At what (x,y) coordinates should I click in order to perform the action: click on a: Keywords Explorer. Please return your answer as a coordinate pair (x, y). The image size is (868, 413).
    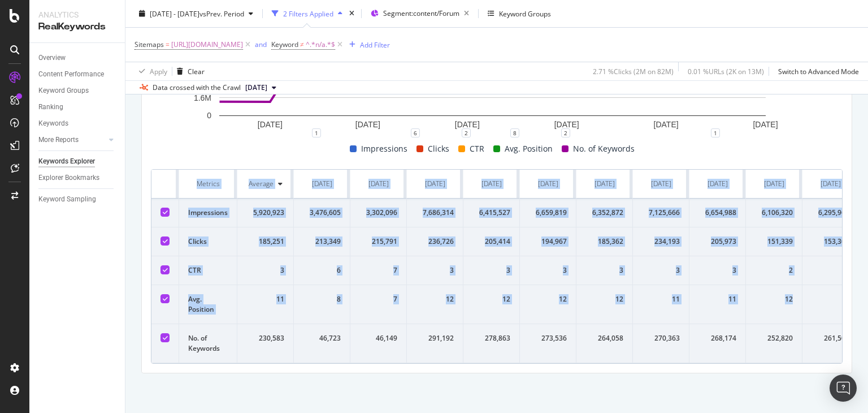
    Looking at the image, I should click on (78, 161).